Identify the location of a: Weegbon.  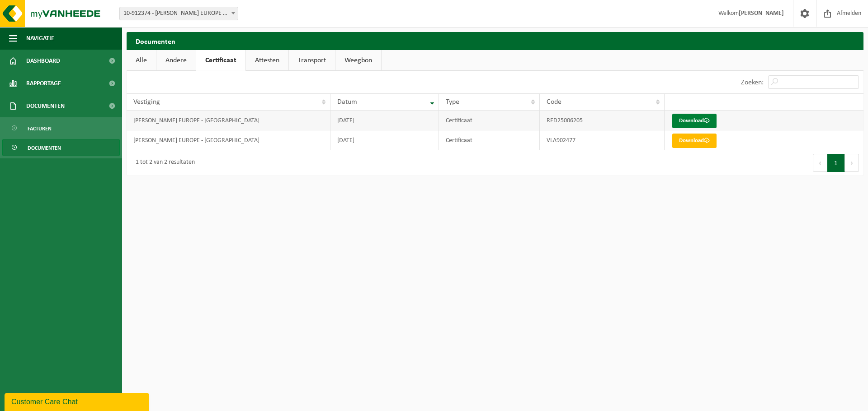
(358, 61).